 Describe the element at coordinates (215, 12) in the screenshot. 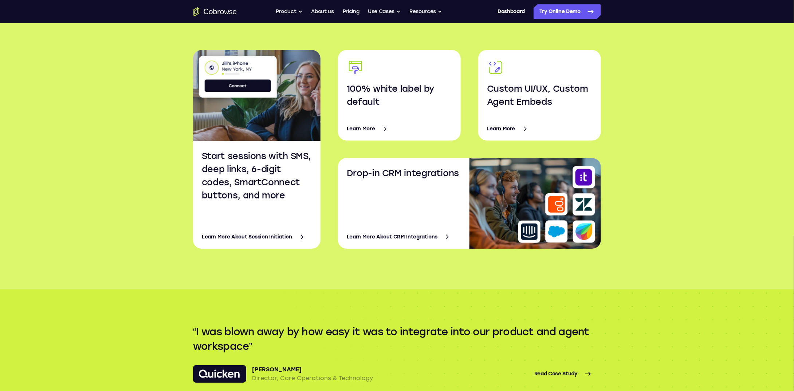

I see `a: Go to the home page` at that location.